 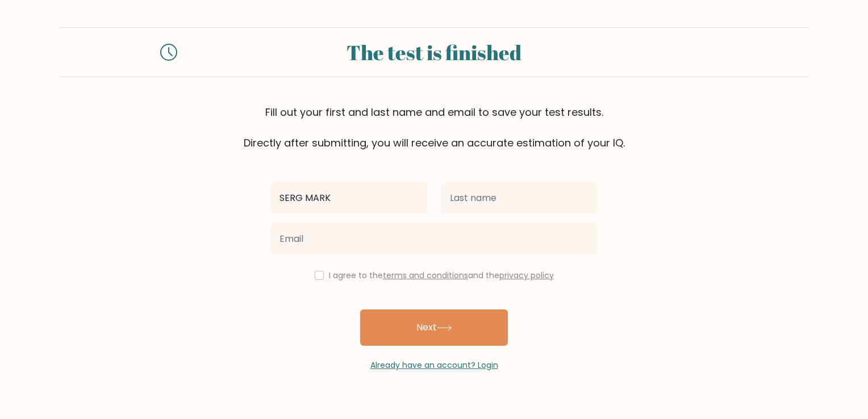 I want to click on a: terms and conditions, so click(x=426, y=275).